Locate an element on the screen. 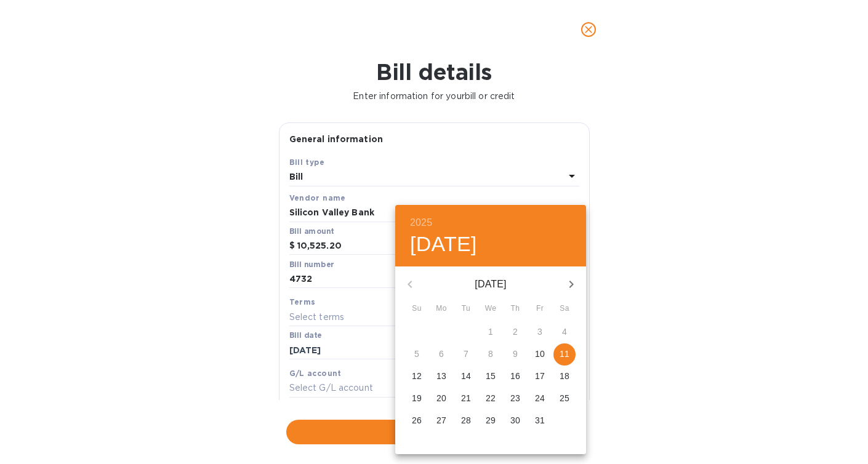 The width and height of the screenshot is (868, 464). button: 15 is located at coordinates (491, 376).